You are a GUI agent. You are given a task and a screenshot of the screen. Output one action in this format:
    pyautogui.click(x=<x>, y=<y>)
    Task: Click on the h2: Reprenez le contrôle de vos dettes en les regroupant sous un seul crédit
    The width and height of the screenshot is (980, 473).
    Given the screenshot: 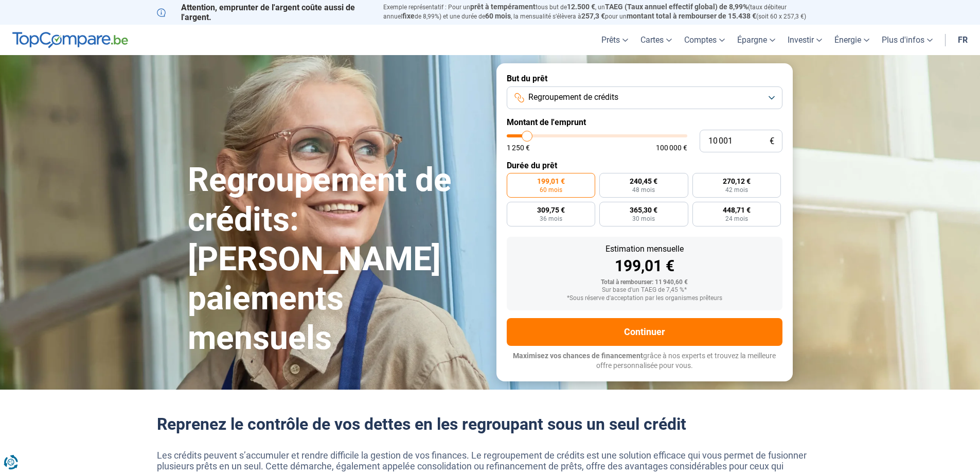 What is the action you would take?
    pyautogui.click(x=490, y=424)
    